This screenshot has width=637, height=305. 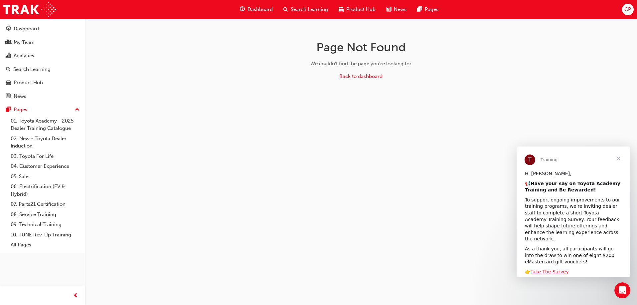 What do you see at coordinates (260, 9) in the screenshot?
I see `span: Dashboard` at bounding box center [260, 9].